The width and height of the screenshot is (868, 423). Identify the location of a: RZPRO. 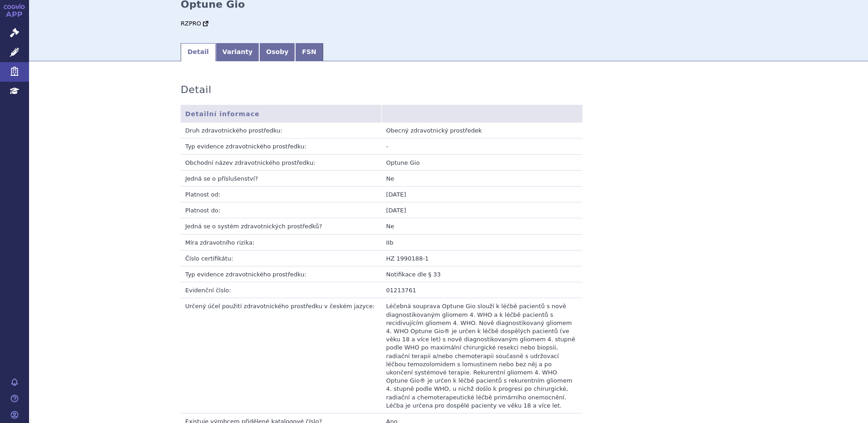
(195, 23).